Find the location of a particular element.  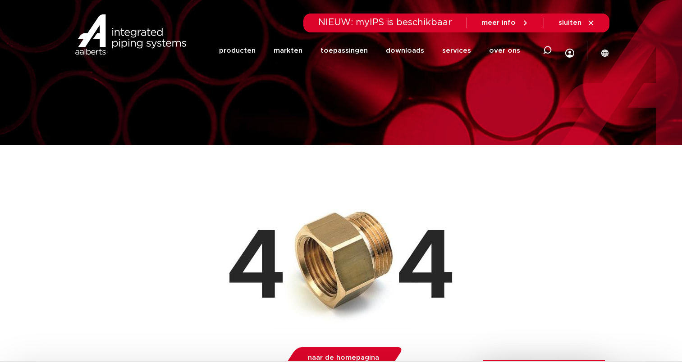

a: markten is located at coordinates (288, 50).